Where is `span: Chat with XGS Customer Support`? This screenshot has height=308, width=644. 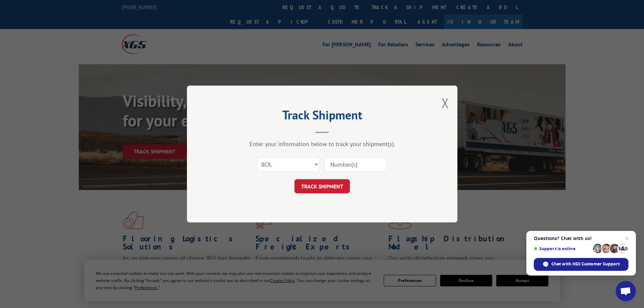
span: Chat with XGS Customer Support is located at coordinates (586, 264).